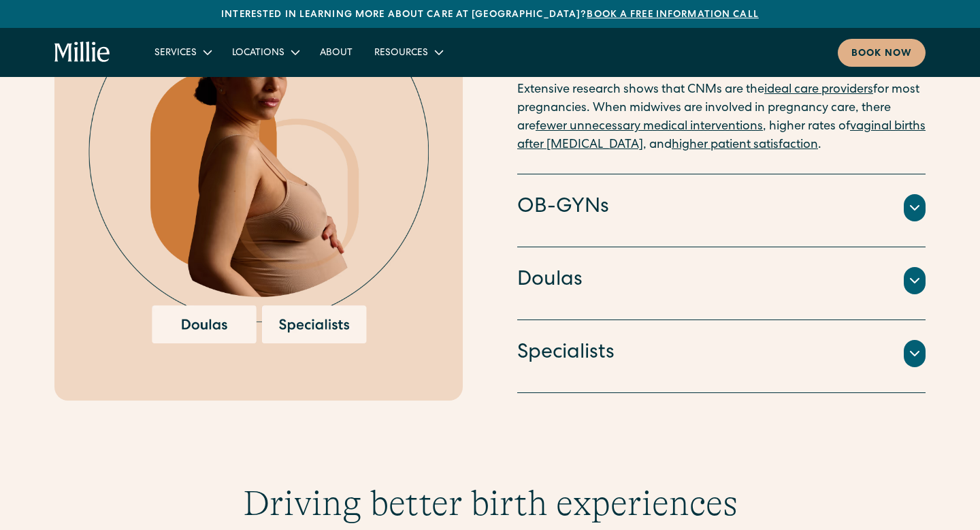 The width and height of the screenshot is (980, 530). Describe the element at coordinates (336, 52) in the screenshot. I see `a: About` at that location.